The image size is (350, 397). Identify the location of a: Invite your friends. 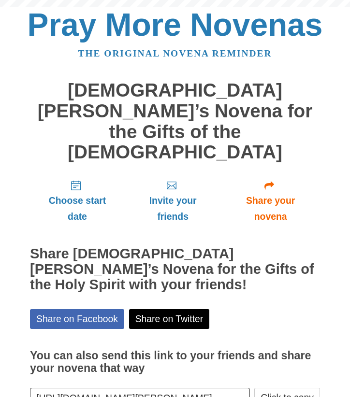
(172, 200).